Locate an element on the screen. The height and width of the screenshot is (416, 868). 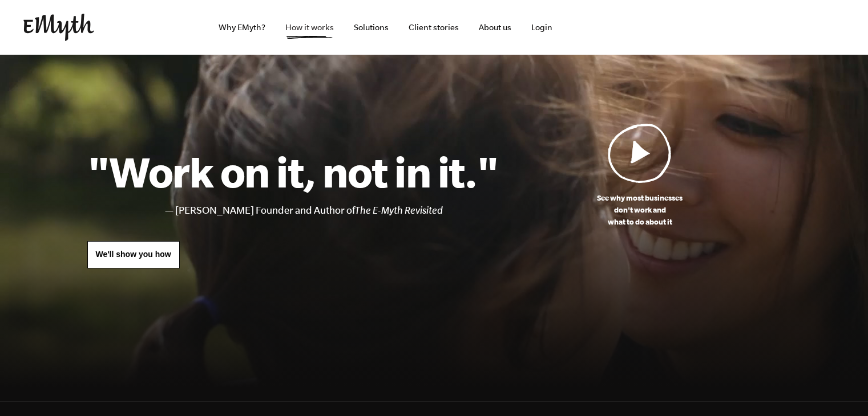
img: EMyth is located at coordinates (59, 28).